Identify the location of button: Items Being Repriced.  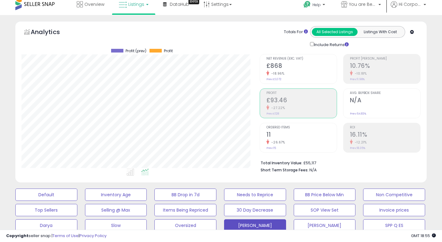
(185, 210).